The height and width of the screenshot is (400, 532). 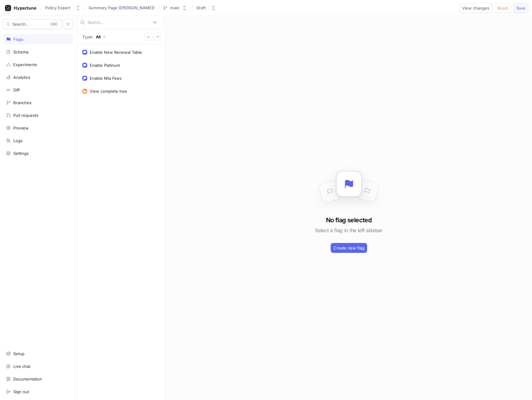 I want to click on button: Draft, so click(x=206, y=8).